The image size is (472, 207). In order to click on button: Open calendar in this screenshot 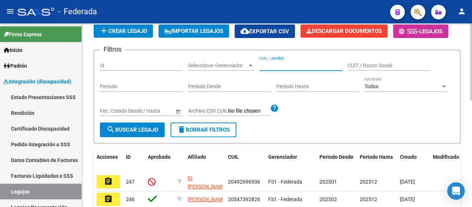, I will do `click(178, 111)`.